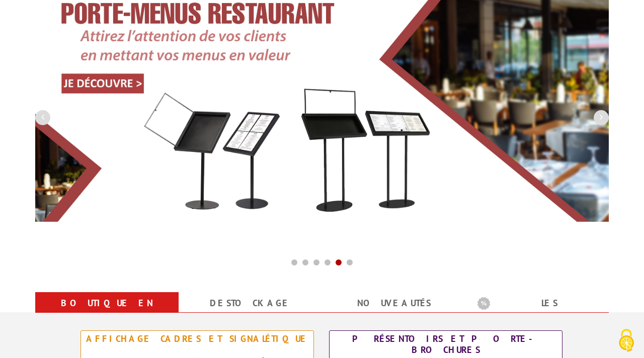 The width and height of the screenshot is (644, 358). Describe the element at coordinates (250, 304) in the screenshot. I see `a: Destockage` at that location.